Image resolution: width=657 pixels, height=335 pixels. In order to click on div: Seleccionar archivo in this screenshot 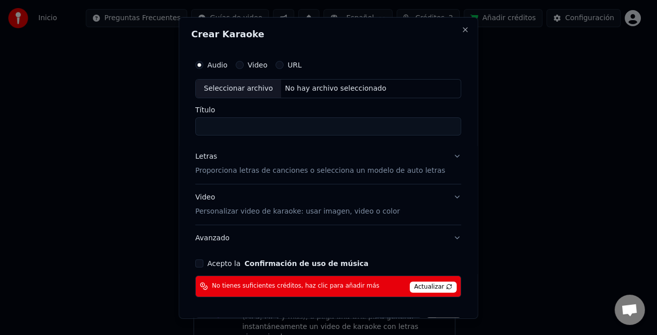, I will do `click(238, 88)`.